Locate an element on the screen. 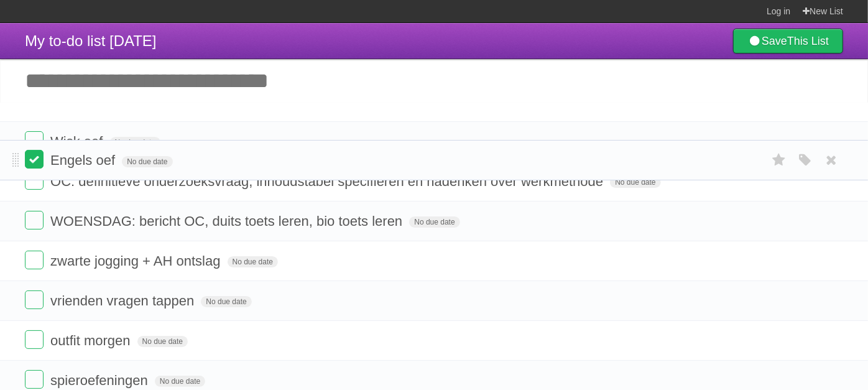  label: Star task is located at coordinates (779, 160).